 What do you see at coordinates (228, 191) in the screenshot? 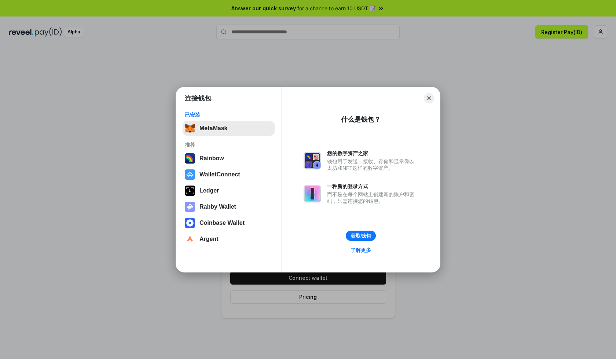
I see `button: Ledger` at bounding box center [228, 191].